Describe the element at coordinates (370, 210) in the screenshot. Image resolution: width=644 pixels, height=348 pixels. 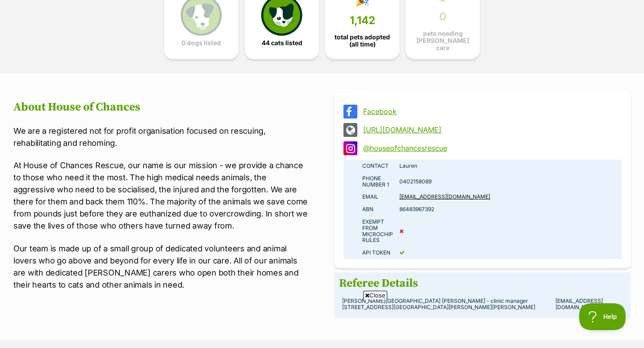
I see `td: ABN` at that location.